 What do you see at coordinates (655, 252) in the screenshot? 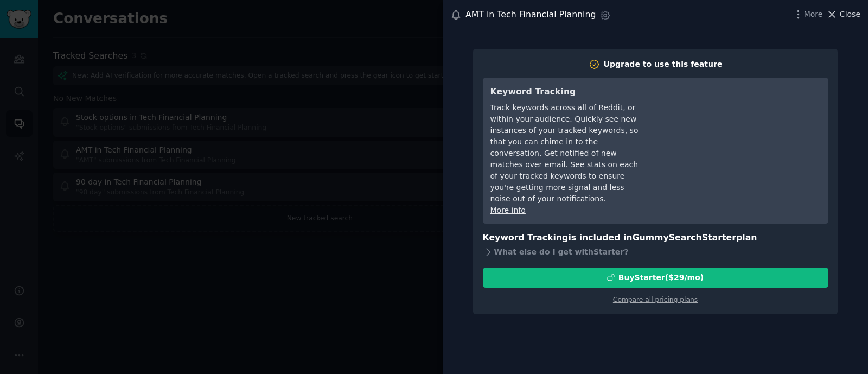
I see `div: What else do I get with Starter ?` at bounding box center [655, 252].